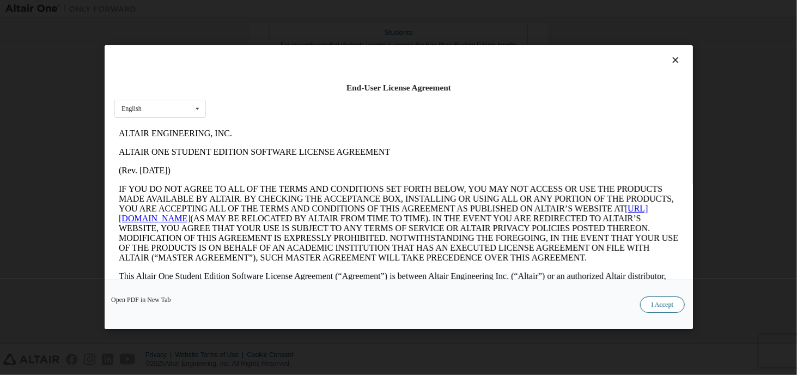 The width and height of the screenshot is (797, 375). I want to click on div: English, so click(131, 109).